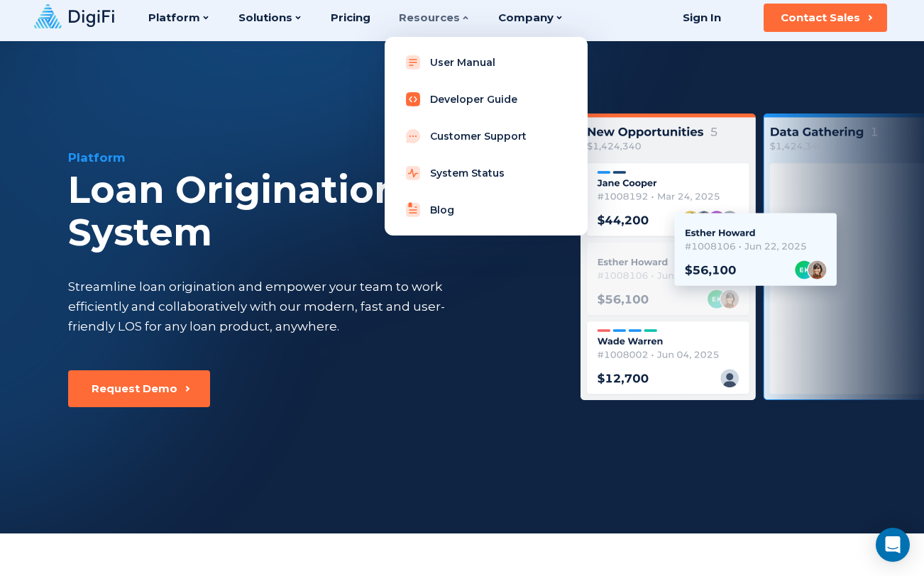  I want to click on a: Blog, so click(486, 210).